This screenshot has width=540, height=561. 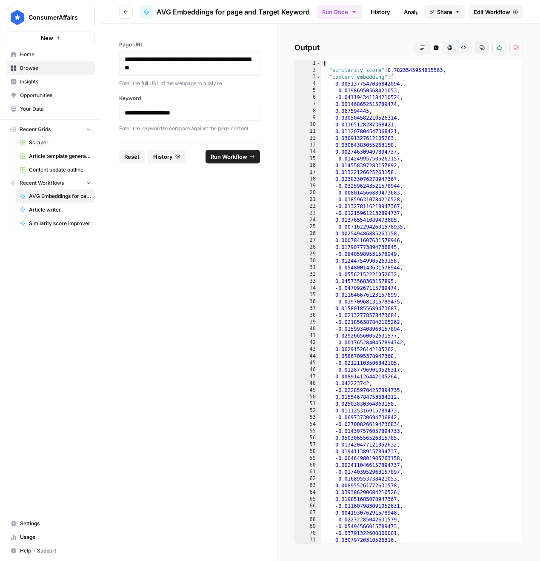 What do you see at coordinates (308, 486) in the screenshot?
I see `div: 63` at bounding box center [308, 486].